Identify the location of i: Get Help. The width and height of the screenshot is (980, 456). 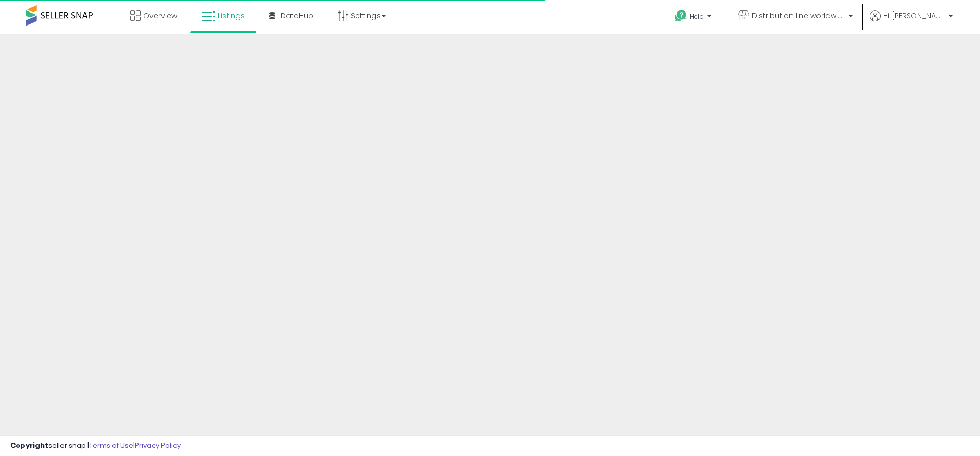
(681, 16).